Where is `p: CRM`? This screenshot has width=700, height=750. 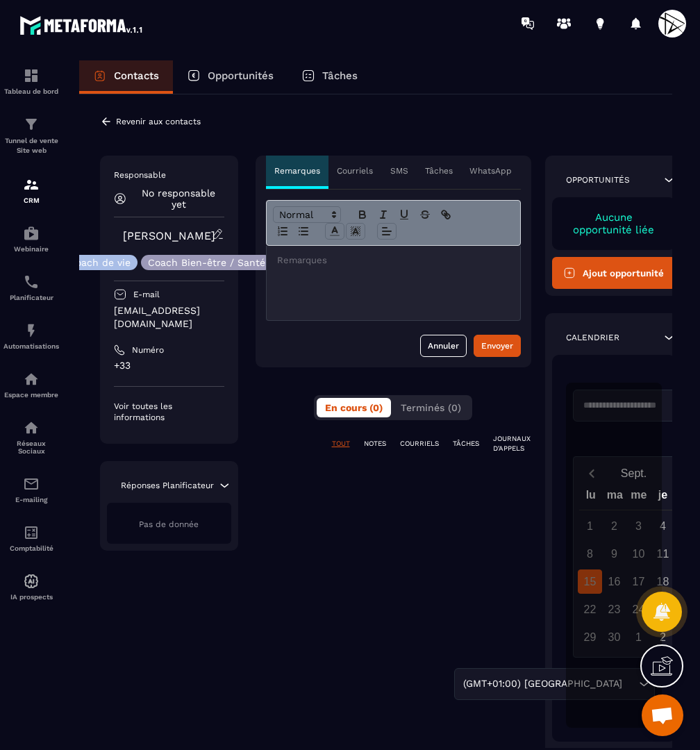
p: CRM is located at coordinates (31, 200).